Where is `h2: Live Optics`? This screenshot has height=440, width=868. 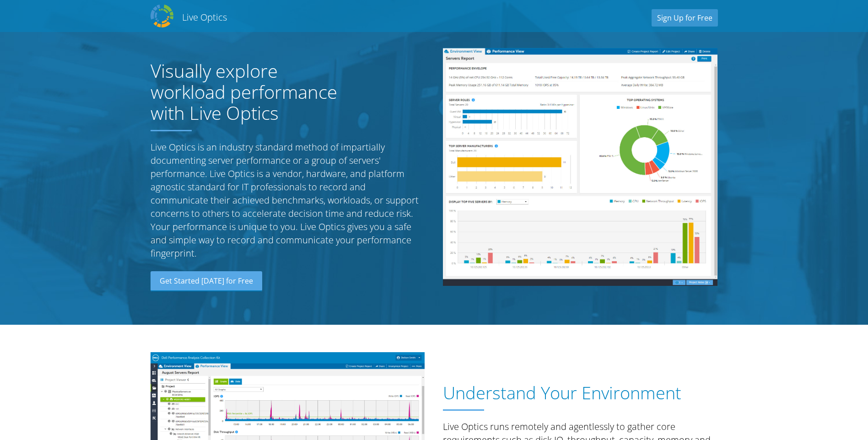
h2: Live Optics is located at coordinates (204, 17).